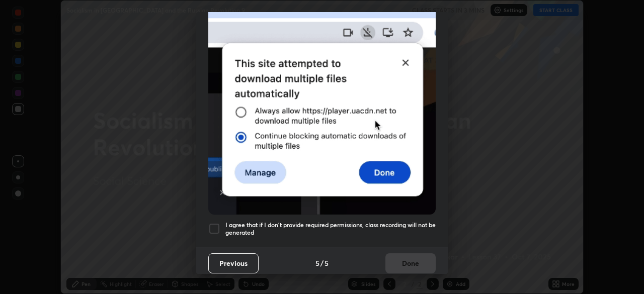  Describe the element at coordinates (331, 229) in the screenshot. I see `h5: I agree that if I don't provide required permissions, class recording will not be generated` at that location.